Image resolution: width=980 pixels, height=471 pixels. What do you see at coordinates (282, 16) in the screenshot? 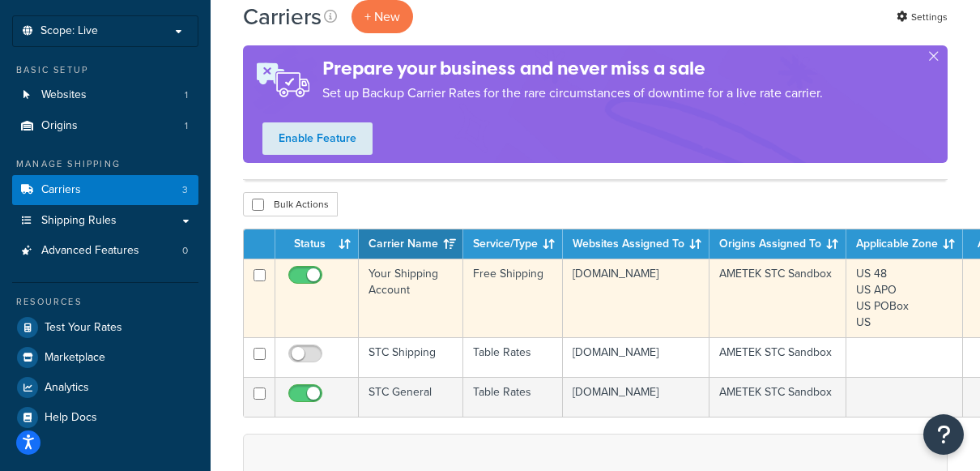
I see `h1: Carriers` at bounding box center [282, 16].